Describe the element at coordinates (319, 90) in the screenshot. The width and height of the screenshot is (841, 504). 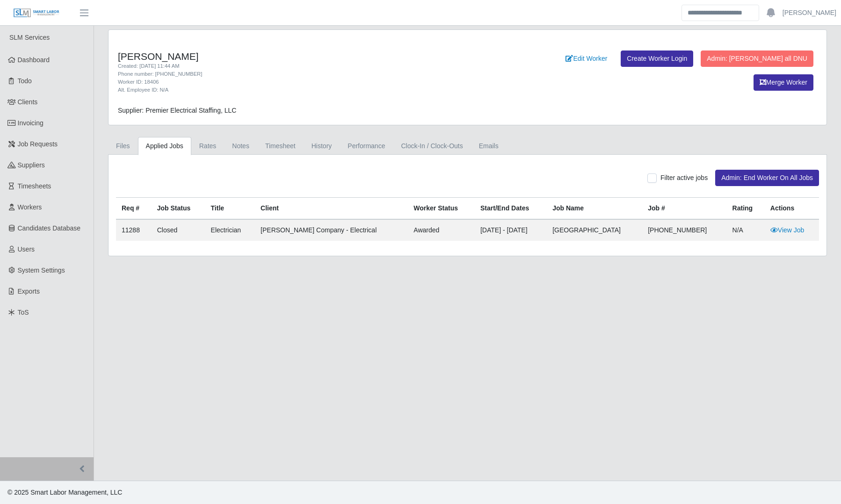
I see `div: Alt. Employee ID: N/A` at that location.